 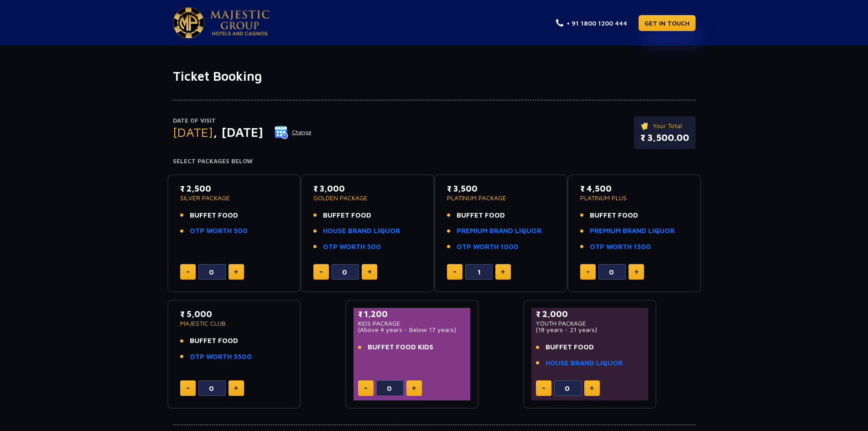 What do you see at coordinates (664, 138) in the screenshot?
I see `p: ₹ 3,500.00` at bounding box center [664, 138].